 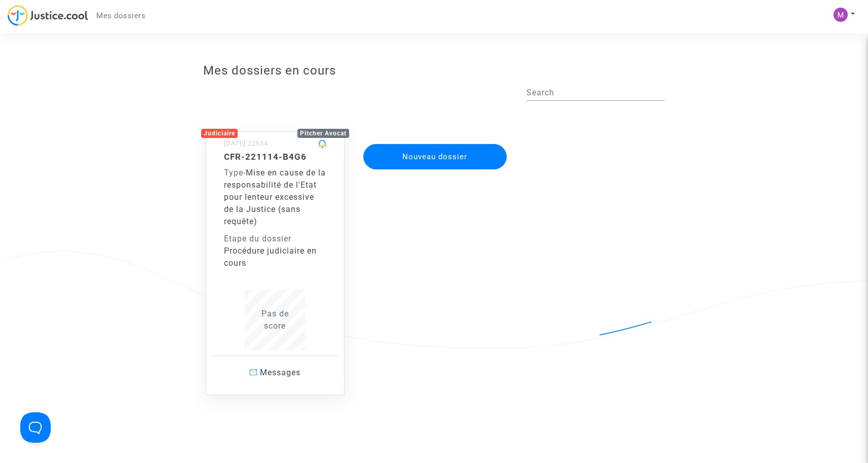 What do you see at coordinates (120, 15) in the screenshot?
I see `span: Mes dossiers` at bounding box center [120, 15].